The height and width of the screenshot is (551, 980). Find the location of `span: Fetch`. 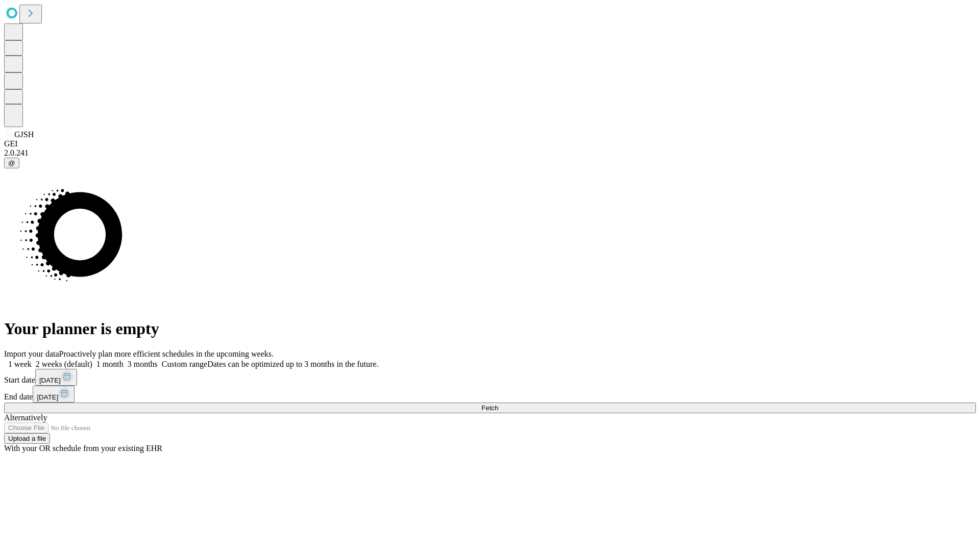

span: Fetch is located at coordinates (489, 408).